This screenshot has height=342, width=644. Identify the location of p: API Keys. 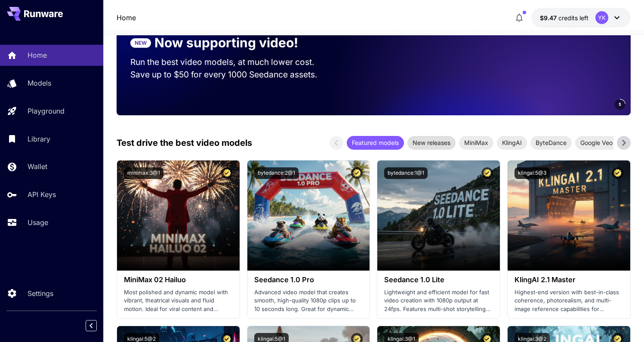
(42, 194).